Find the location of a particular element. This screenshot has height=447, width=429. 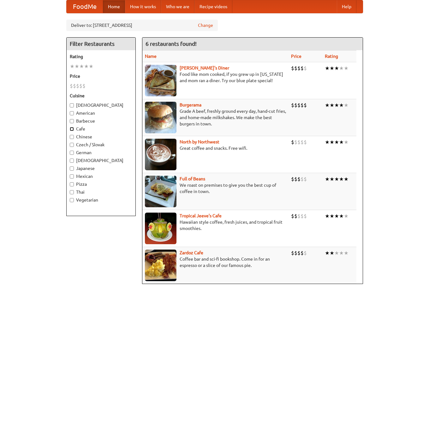

input: Thai is located at coordinates (72, 192).